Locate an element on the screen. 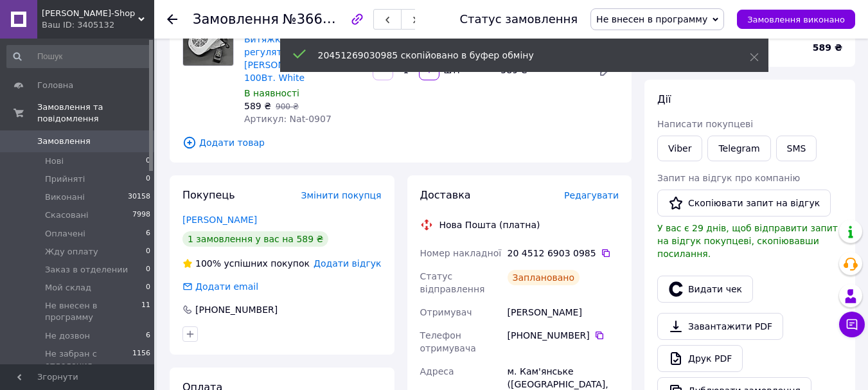  input: Пошук is located at coordinates (79, 57).